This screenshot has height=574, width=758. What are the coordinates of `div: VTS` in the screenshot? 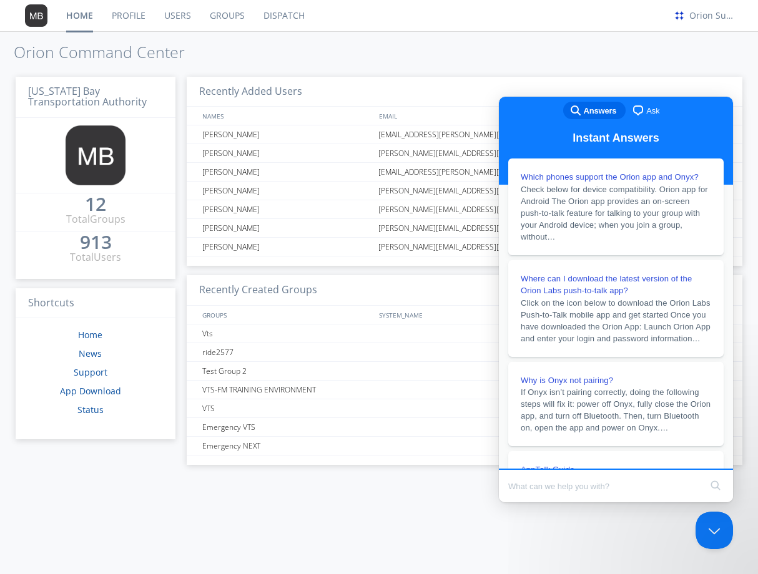 It's located at (287, 408).